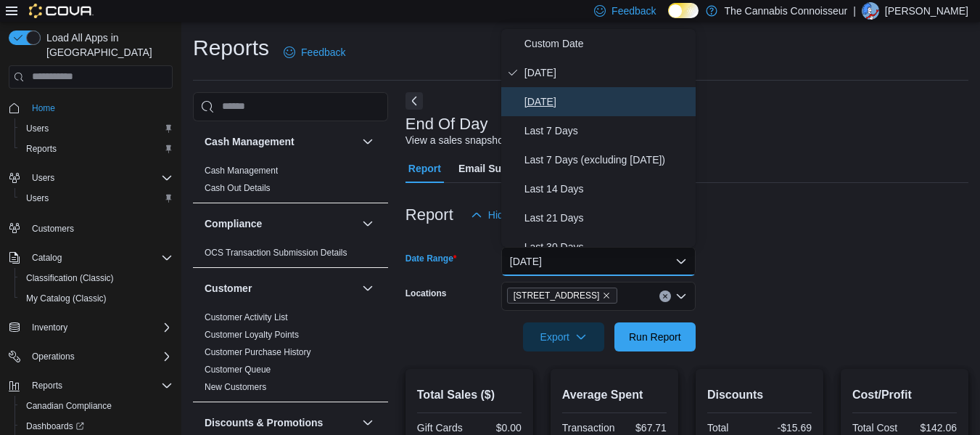 The width and height of the screenshot is (980, 435). What do you see at coordinates (606, 295) in the screenshot?
I see `button: Remove 2-1874 Scugog Street from selection in this group` at bounding box center [606, 295].